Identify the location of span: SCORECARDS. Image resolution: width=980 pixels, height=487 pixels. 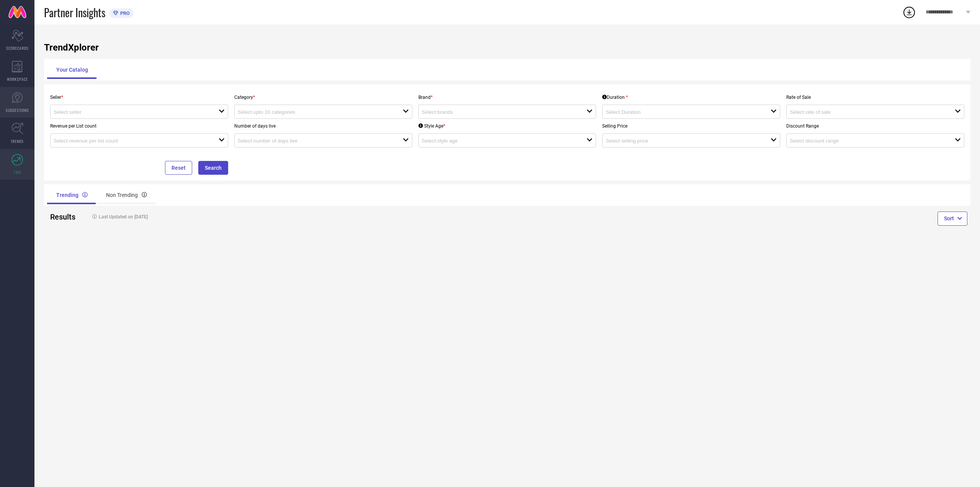
(17, 48).